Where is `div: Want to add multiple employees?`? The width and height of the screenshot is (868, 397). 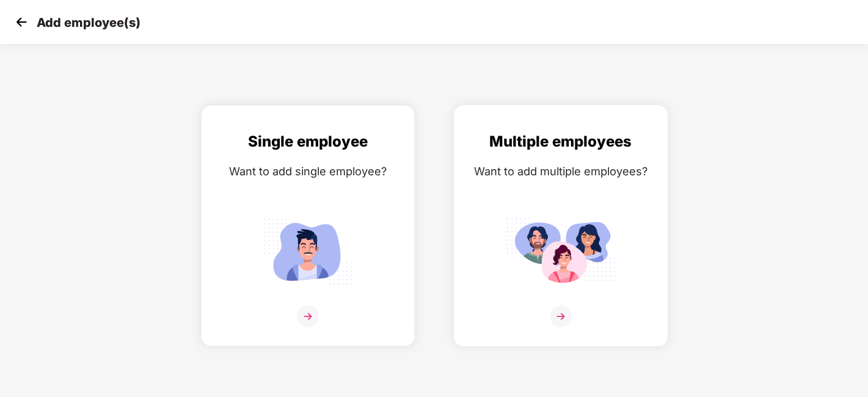 div: Want to add multiple employees? is located at coordinates (561, 171).